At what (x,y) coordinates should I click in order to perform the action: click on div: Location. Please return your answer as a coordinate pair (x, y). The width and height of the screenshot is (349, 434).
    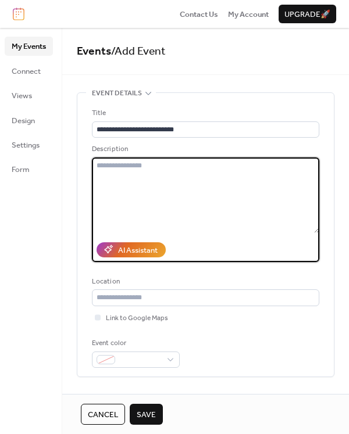
    Looking at the image, I should click on (204, 282).